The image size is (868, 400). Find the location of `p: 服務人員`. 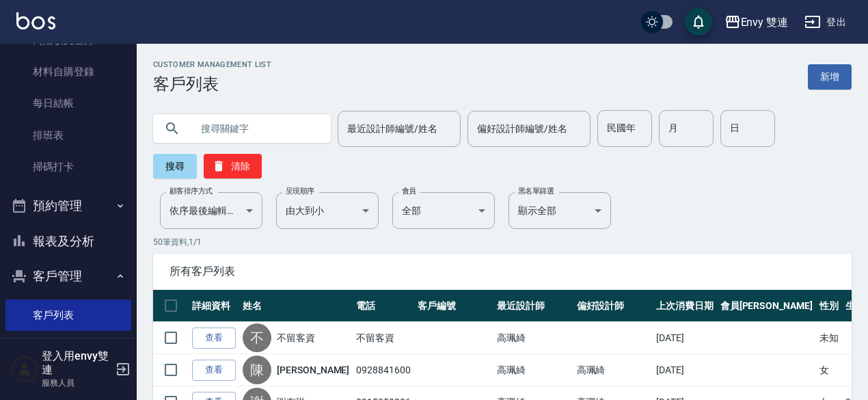

p: 服務人員 is located at coordinates (76, 383).